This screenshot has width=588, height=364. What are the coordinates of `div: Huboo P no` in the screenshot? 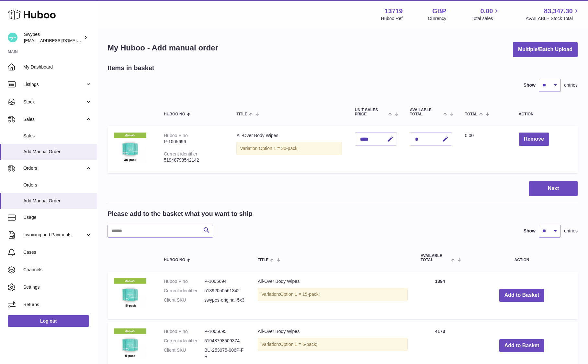 It's located at (176, 136).